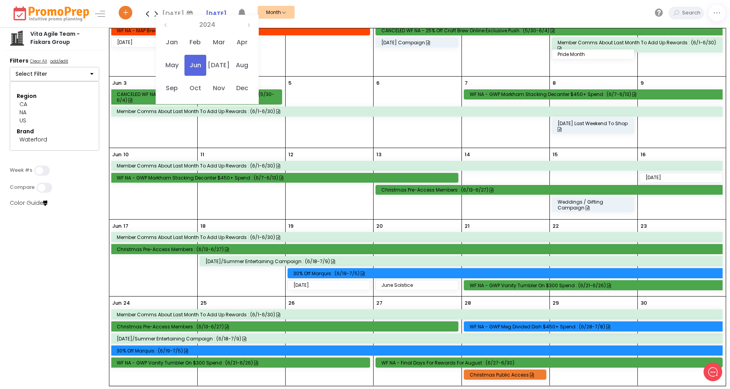 This screenshot has height=389, width=730. I want to click on p: 18, so click(203, 226).